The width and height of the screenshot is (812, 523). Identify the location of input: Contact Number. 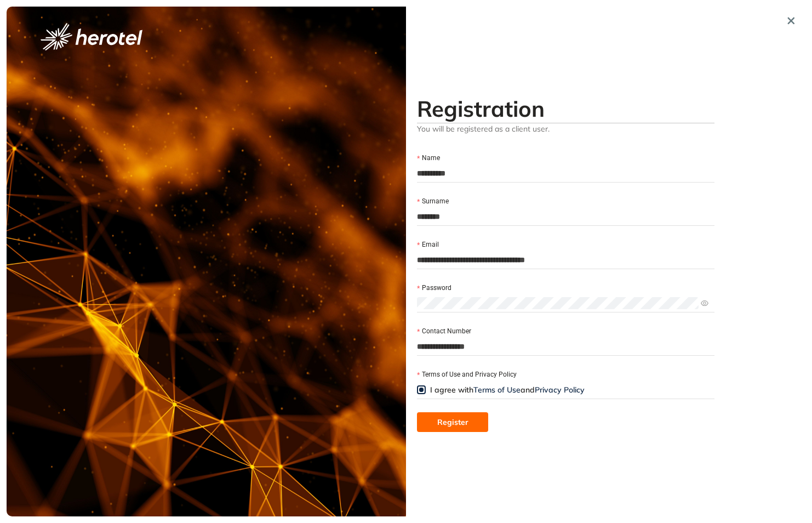
(565, 346).